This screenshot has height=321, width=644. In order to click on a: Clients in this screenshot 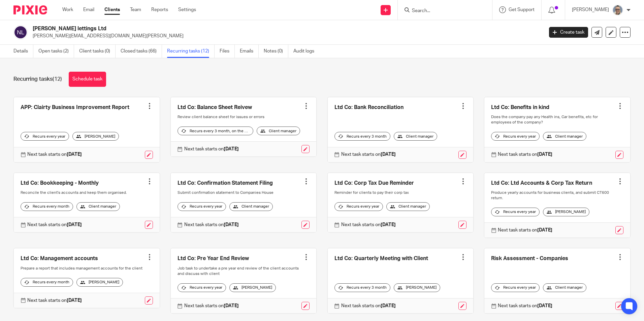, I will do `click(112, 10)`.